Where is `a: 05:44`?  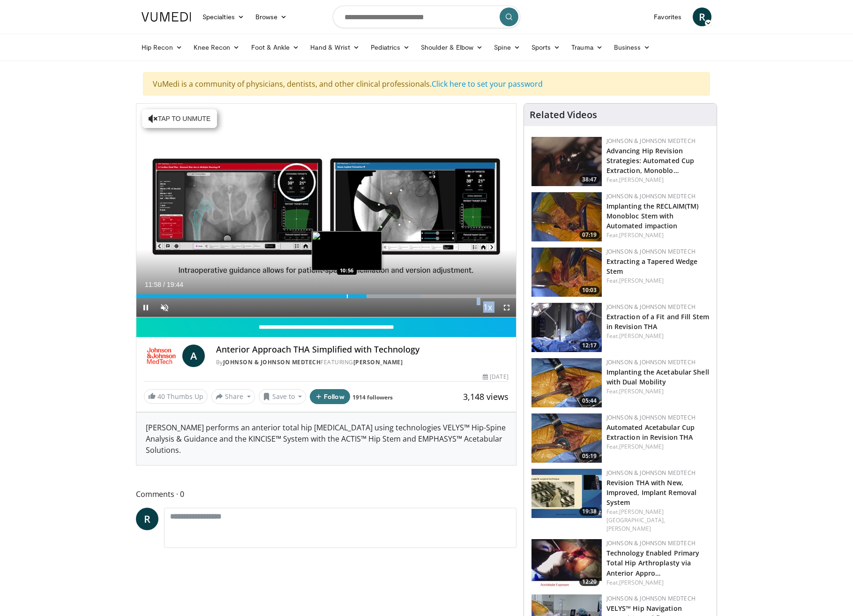 a: 05:44 is located at coordinates (566, 383).